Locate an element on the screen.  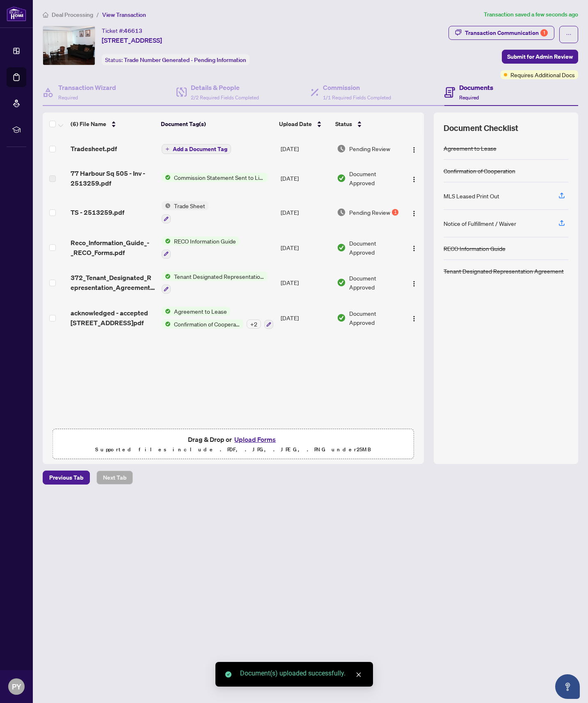
span: check-circle is located at coordinates (228, 674).